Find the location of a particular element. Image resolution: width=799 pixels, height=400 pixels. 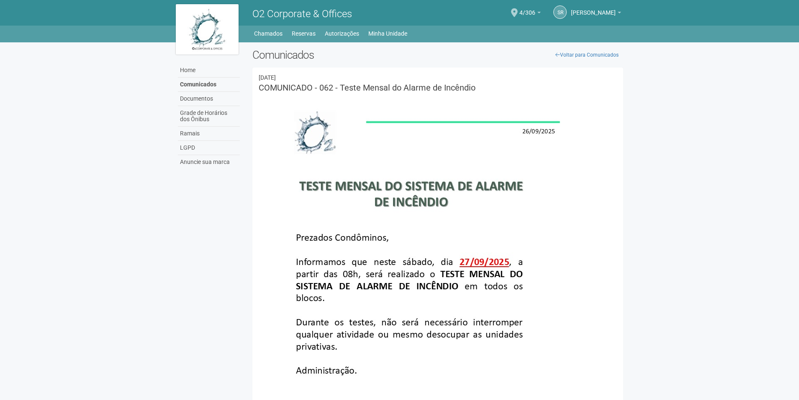

a: Reservas is located at coordinates (304, 34).